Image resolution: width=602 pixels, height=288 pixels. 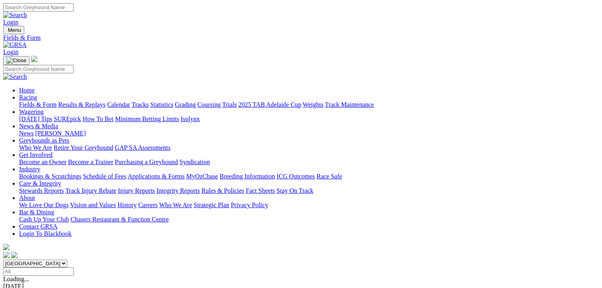 What do you see at coordinates (309, 119) in the screenshot?
I see `div: Wagering` at bounding box center [309, 119].